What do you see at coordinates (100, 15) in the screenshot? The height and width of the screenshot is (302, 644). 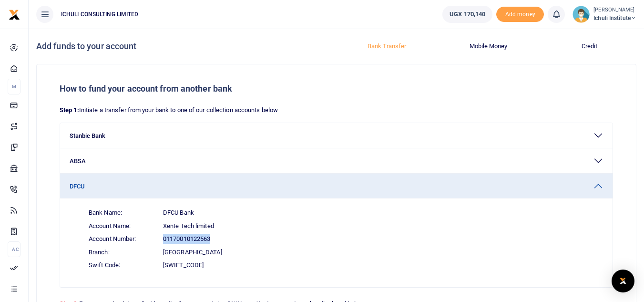 I see `span: ICHULI CONSULTING LIMITED` at bounding box center [100, 15].